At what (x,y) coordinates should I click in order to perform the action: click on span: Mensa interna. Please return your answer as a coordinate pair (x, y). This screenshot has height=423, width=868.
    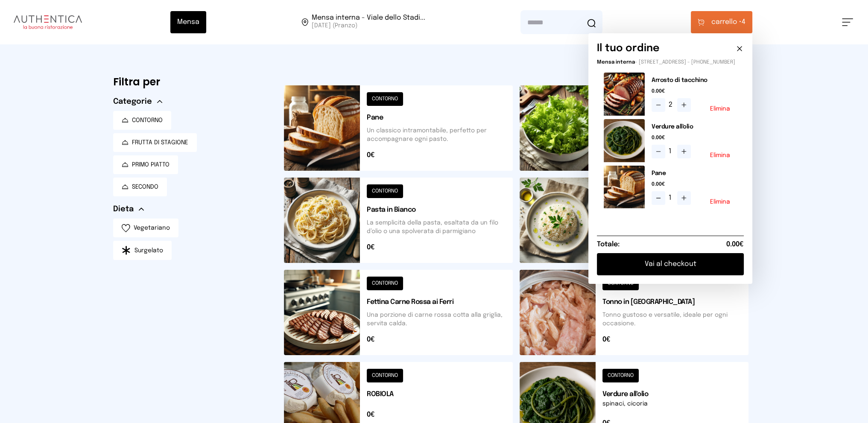
    Looking at the image, I should click on (616, 62).